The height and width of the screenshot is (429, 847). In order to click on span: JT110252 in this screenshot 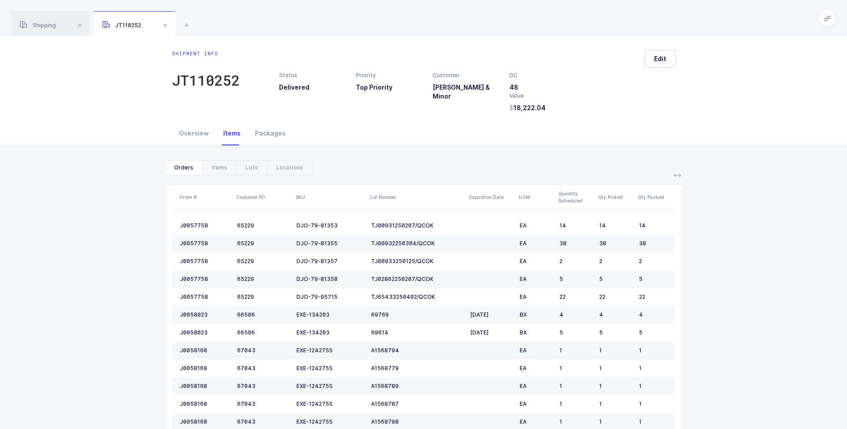, I will do `click(121, 25)`.